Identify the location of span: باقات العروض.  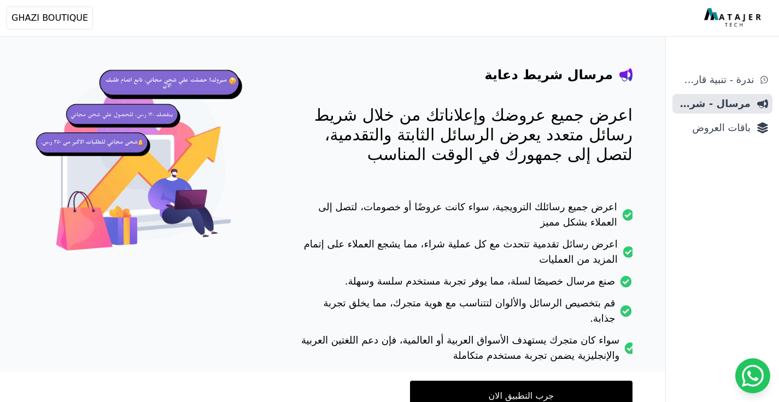
(714, 128).